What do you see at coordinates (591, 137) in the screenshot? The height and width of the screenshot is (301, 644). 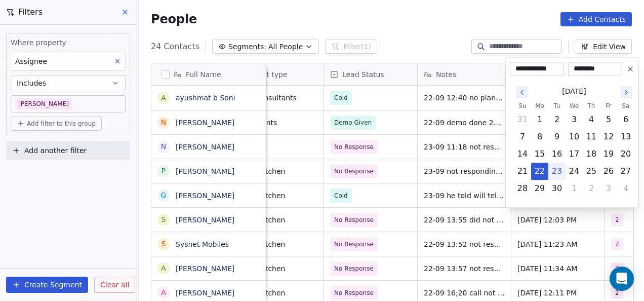 I see `button: Thursday, September 11th, 2025` at bounding box center [591, 137].